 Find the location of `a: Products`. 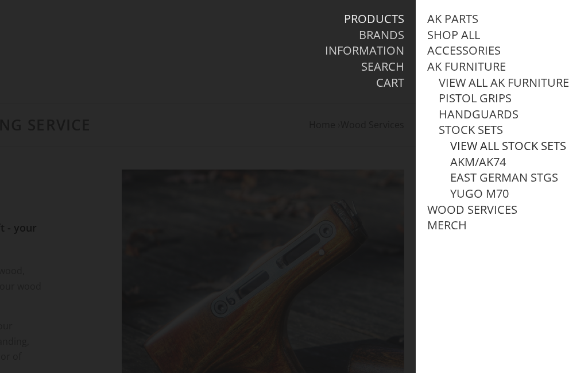

a: Products is located at coordinates (374, 19).